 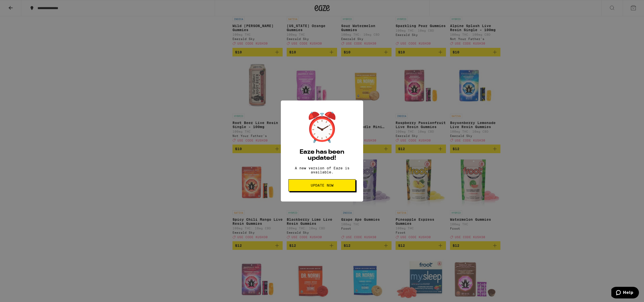 I want to click on span: Update Now, so click(x=322, y=186).